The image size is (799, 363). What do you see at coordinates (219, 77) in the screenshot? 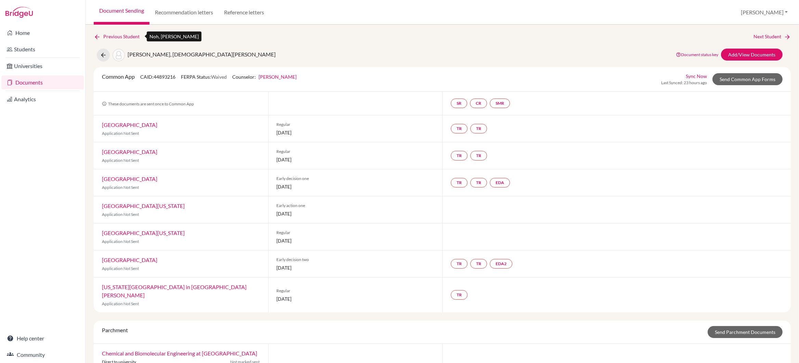
I see `span: Waived` at bounding box center [219, 77].